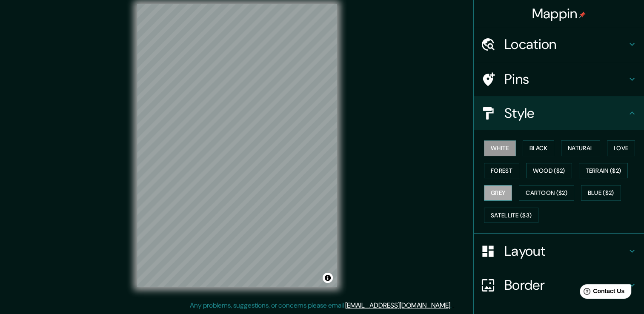 Image resolution: width=644 pixels, height=314 pixels. I want to click on img: pin-icon.png, so click(582, 15).